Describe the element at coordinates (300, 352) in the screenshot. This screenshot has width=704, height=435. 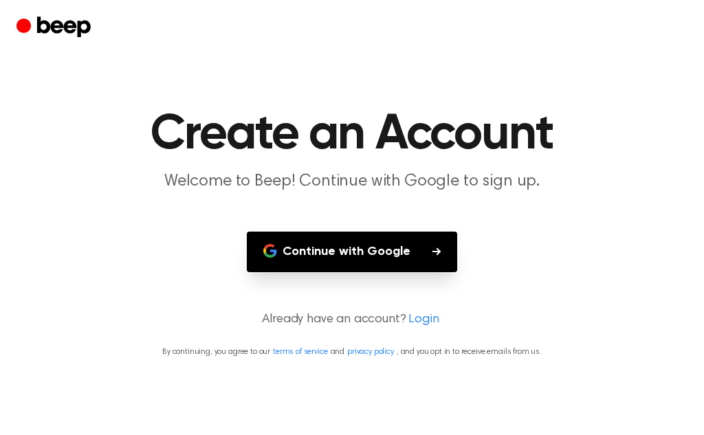
I see `a: terms of service` at that location.